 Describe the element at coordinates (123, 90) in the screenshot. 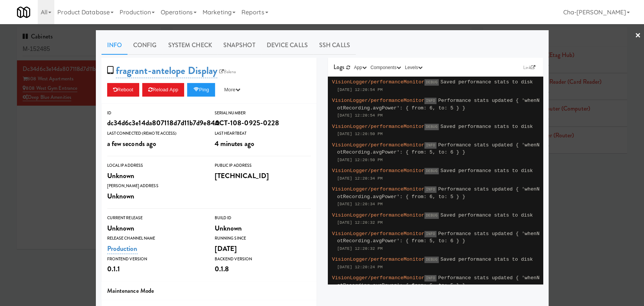

I see `button: Reboot` at that location.